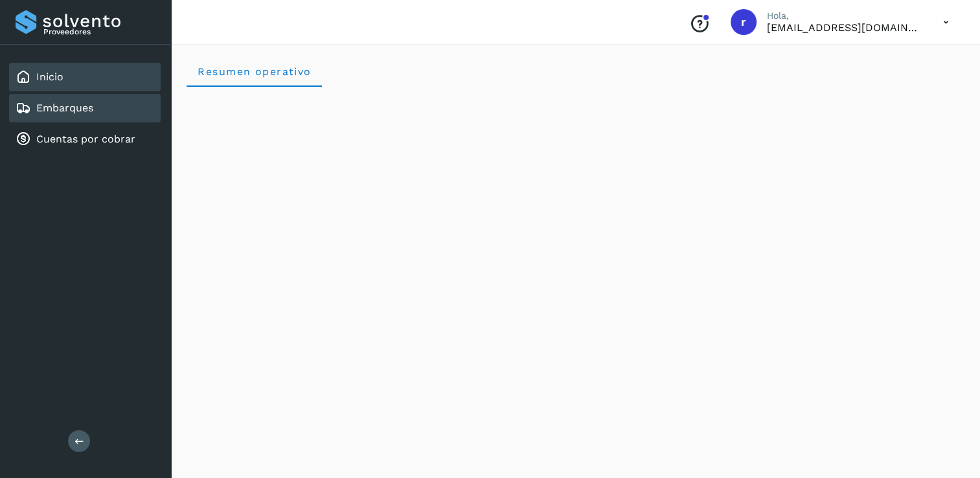 Image resolution: width=980 pixels, height=478 pixels. I want to click on a: Embarques, so click(65, 107).